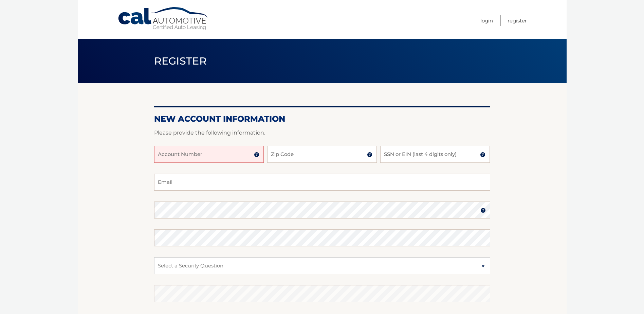 Image resolution: width=644 pixels, height=314 pixels. Describe the element at coordinates (435, 154) in the screenshot. I see `input: SSN or EIN (last 4 digits only)` at that location.